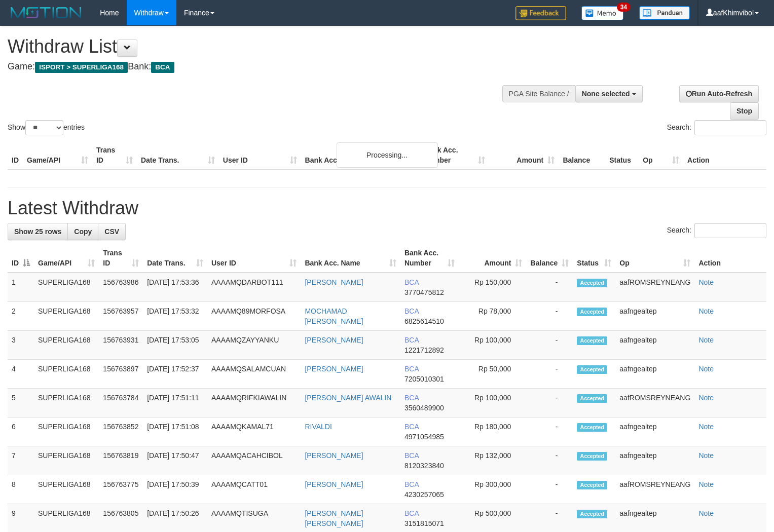 The width and height of the screenshot is (774, 532). What do you see at coordinates (121, 287) in the screenshot?
I see `td: 156763986` at bounding box center [121, 287].